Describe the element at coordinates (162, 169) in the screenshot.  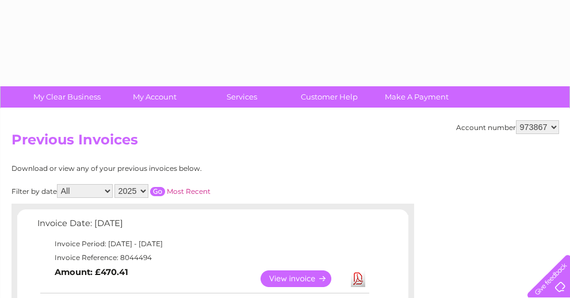
I see `div: Download or view any of your previous invoices below.` at that location.